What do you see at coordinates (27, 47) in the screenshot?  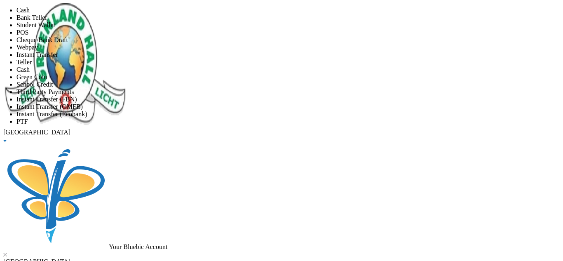 I see `span: Webpay` at bounding box center [27, 47].